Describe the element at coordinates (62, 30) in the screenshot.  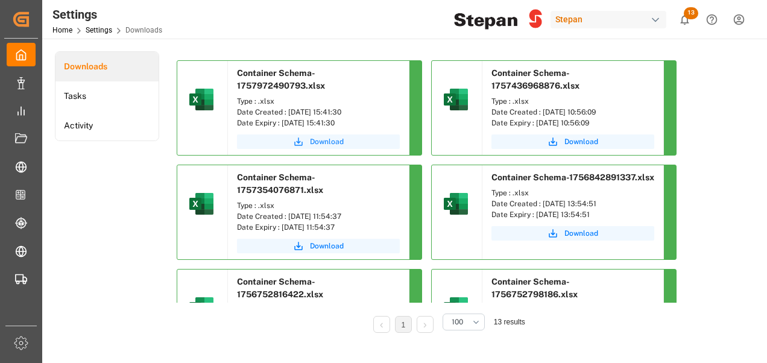
I see `a: Home` at that location.